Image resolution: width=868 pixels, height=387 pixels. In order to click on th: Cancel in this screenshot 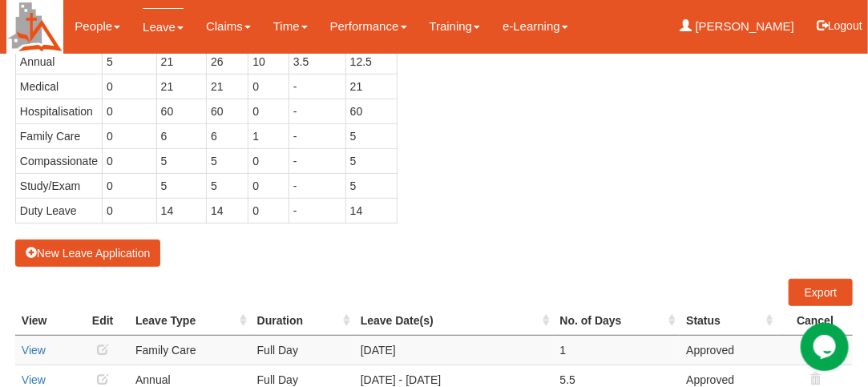, I will do `click(815, 321)`.